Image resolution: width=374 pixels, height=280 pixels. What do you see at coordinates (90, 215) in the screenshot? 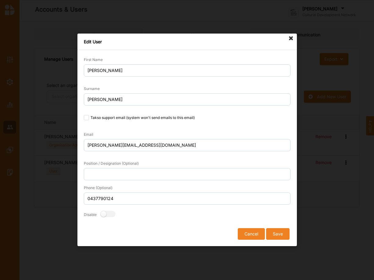
I see `label: Disable` at bounding box center [90, 215].